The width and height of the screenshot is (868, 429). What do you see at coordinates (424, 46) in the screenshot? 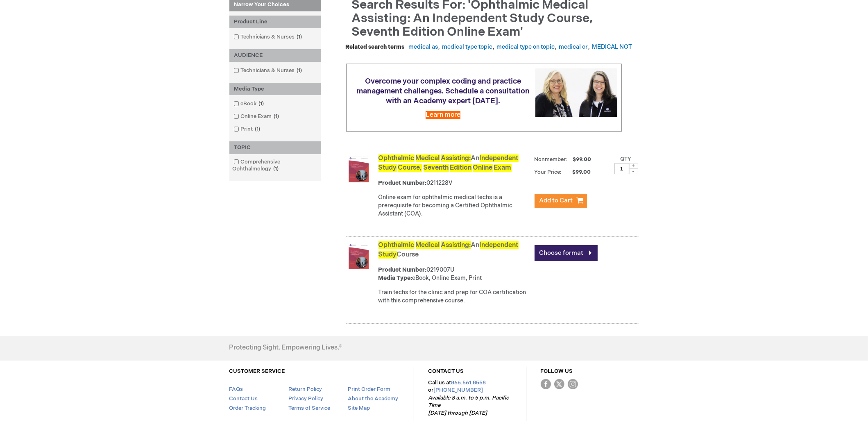
I see `a: medical as` at bounding box center [424, 46].